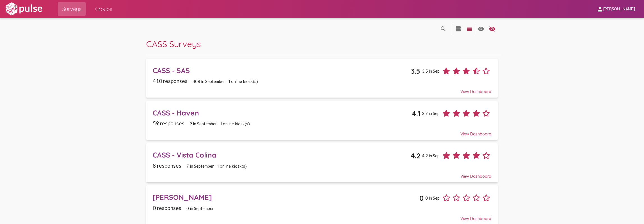  Describe the element at coordinates (24, 9) in the screenshot. I see `img: white-logo.svg` at that location.